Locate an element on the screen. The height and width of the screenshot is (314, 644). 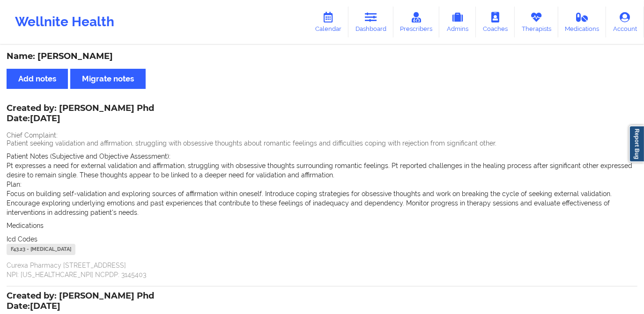
button: Migrate notes is located at coordinates (108, 78).